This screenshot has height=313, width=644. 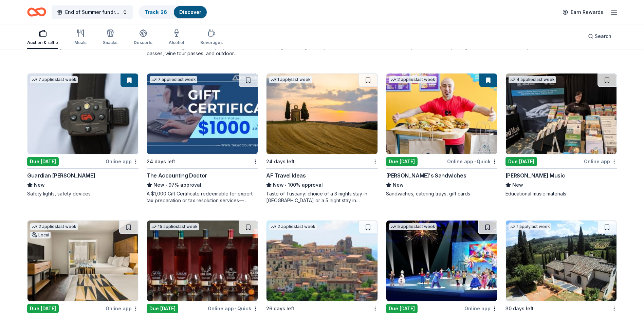 What do you see at coordinates (174, 227) in the screenshot?
I see `div: 15 applies last week` at bounding box center [174, 227].